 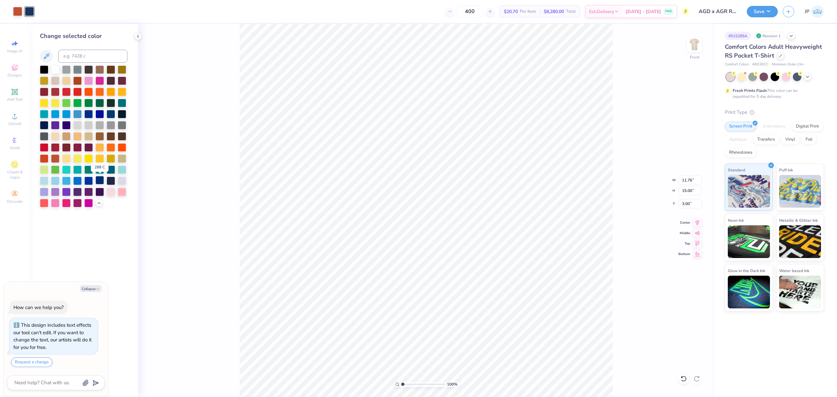 What do you see at coordinates (800, 292) in the screenshot?
I see `img: Water based Ink` at bounding box center [800, 292].